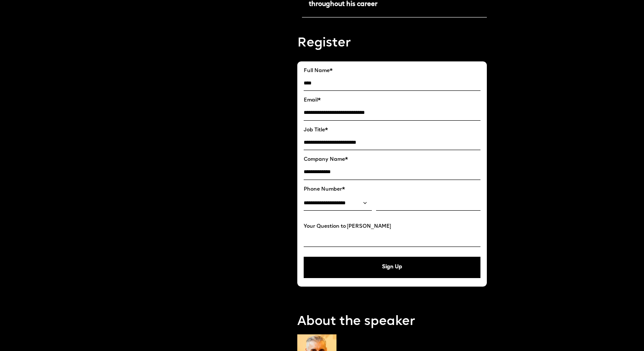  I want to click on p: About the speaker, so click(392, 322).